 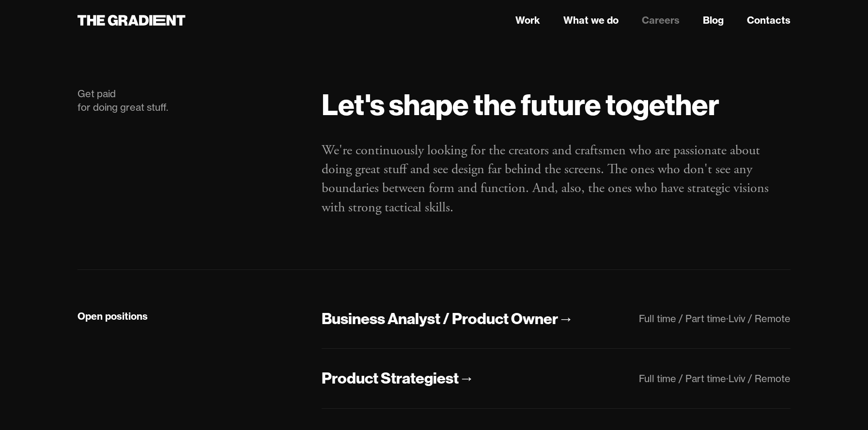 What do you see at coordinates (661, 20) in the screenshot?
I see `a: Careers` at bounding box center [661, 20].